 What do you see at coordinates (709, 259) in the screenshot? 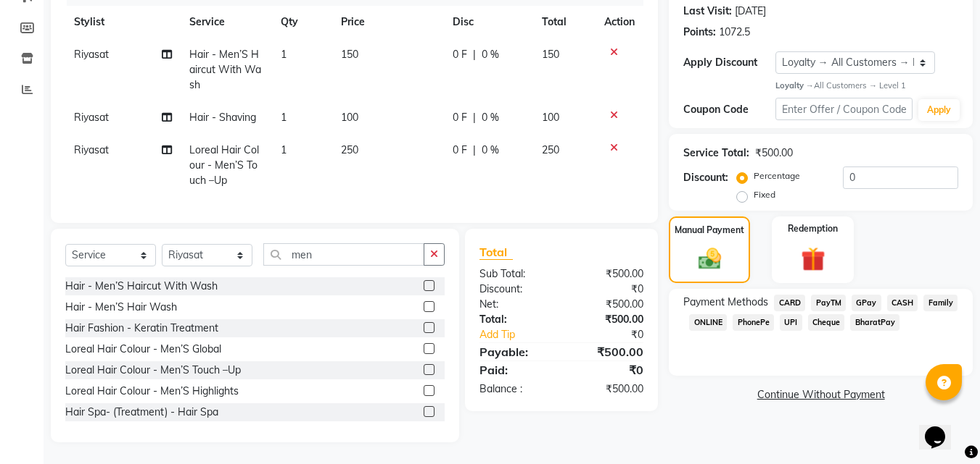
I see `img: _cash.svg` at bounding box center [709, 259].